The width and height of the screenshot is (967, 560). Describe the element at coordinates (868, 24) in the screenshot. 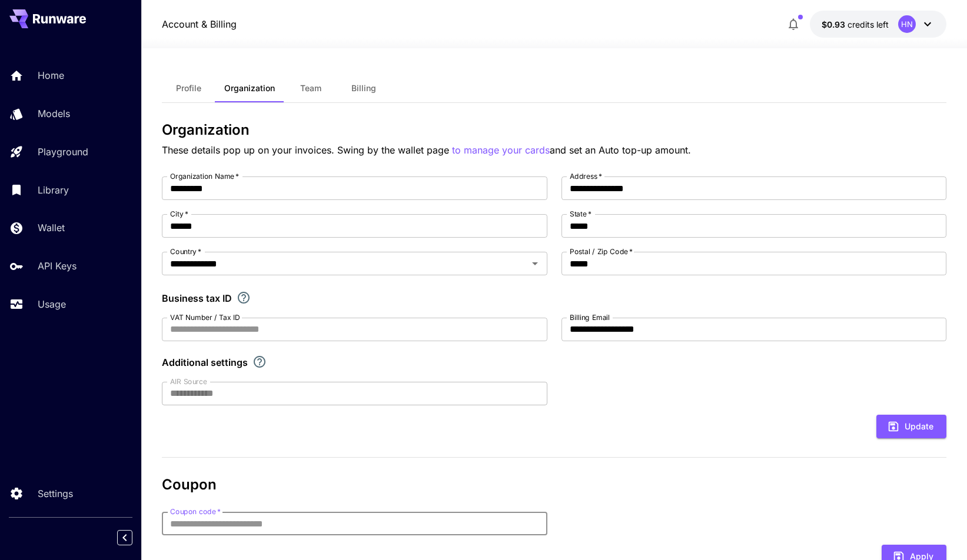

I see `span: credits left` at that location.